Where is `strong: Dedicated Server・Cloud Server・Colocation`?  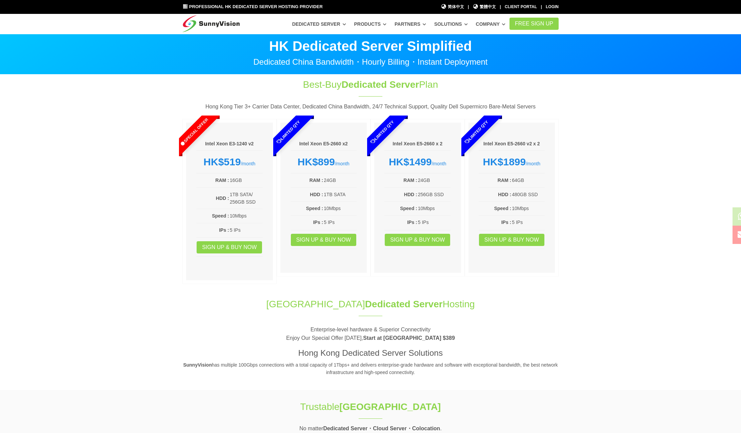
strong: Dedicated Server・Cloud Server・Colocation is located at coordinates (381, 428).